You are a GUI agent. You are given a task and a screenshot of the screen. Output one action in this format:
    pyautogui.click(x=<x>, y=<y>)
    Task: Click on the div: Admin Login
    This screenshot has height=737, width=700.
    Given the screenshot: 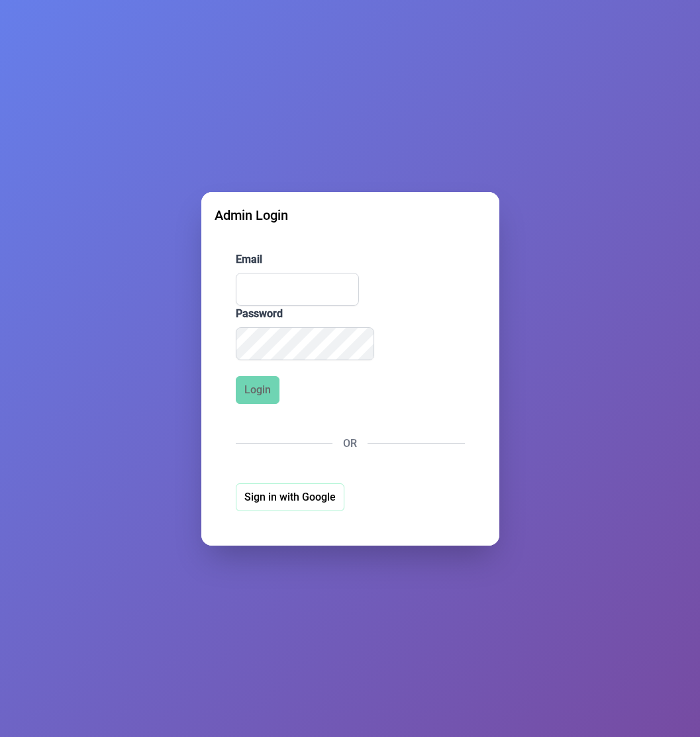 What is the action you would take?
    pyautogui.click(x=351, y=215)
    